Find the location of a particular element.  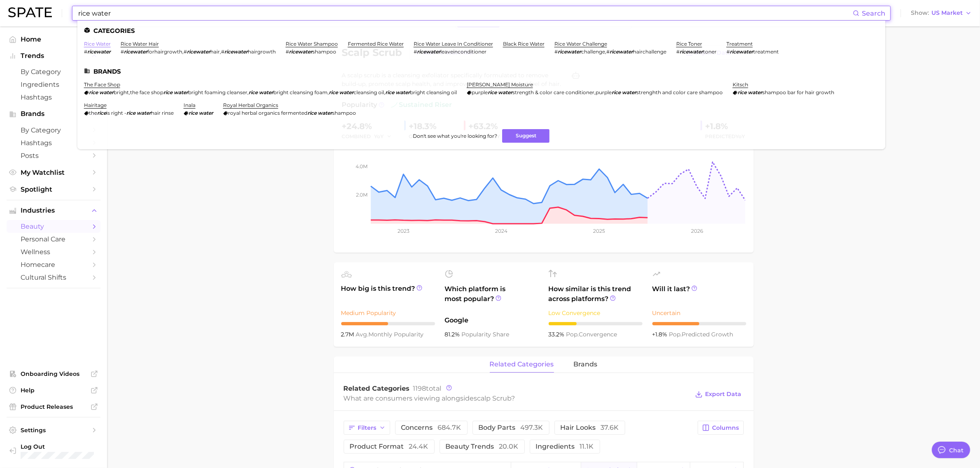

span: homecare is located at coordinates (53, 264).